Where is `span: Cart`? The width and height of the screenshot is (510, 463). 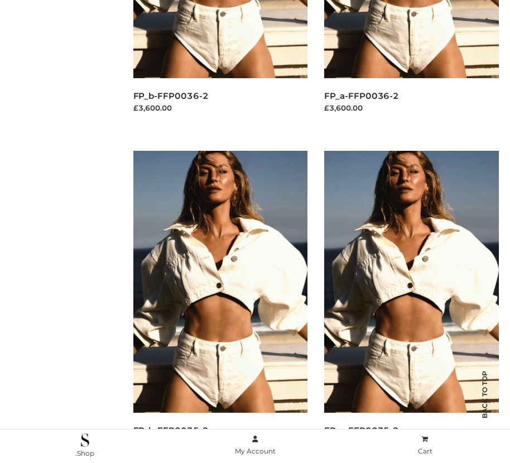
span: Cart is located at coordinates (425, 450).